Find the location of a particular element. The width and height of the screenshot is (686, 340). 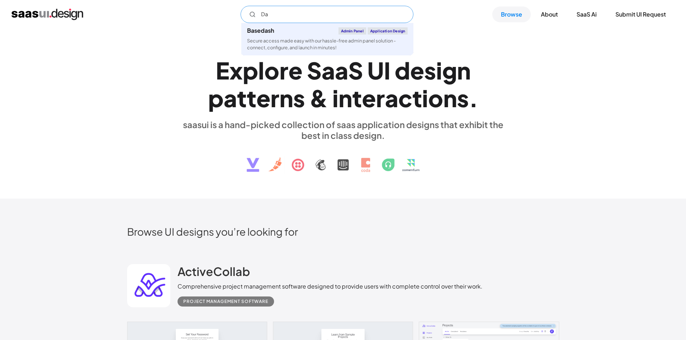

a: ActiveCollab is located at coordinates (214, 273).